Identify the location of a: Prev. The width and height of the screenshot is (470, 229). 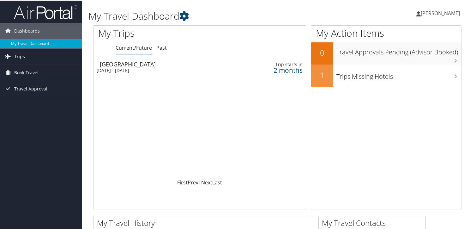
(193, 182).